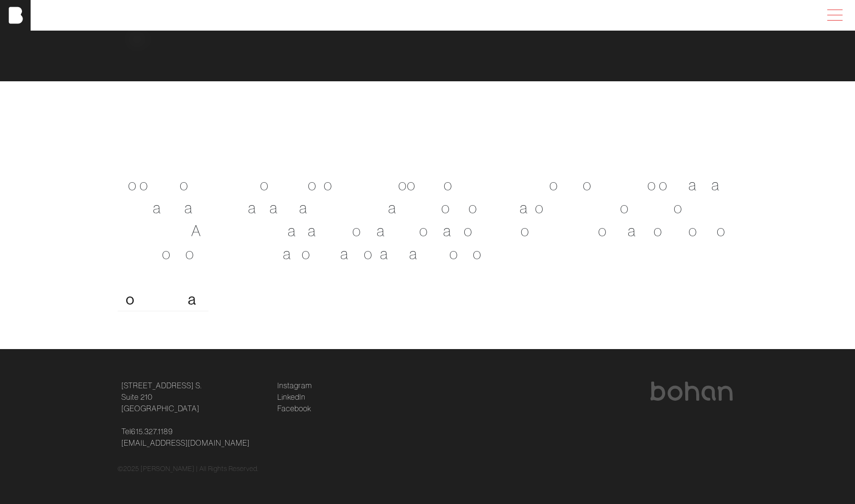 This screenshot has width=855, height=504. What do you see at coordinates (150, 39) in the screenshot?
I see `span: O` at bounding box center [150, 39].